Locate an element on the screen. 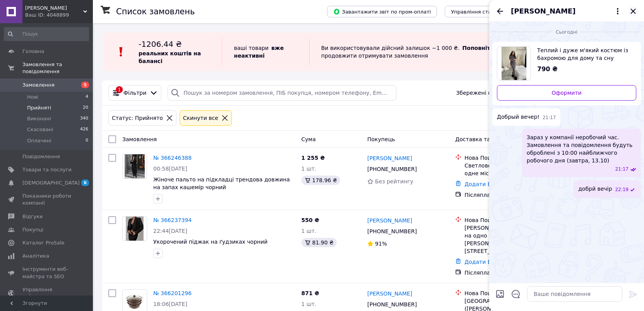 The width and height of the screenshot is (644, 311). span: Управління статусами is located at coordinates (480, 12).